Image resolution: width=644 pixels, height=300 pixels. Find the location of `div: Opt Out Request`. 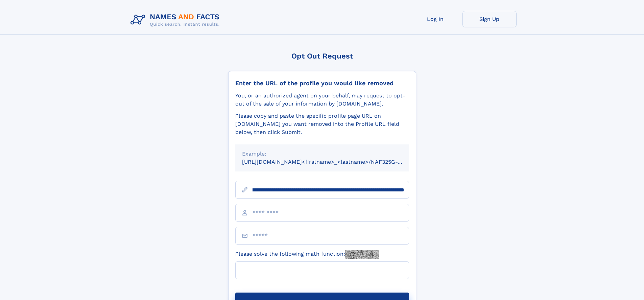

div: Opt Out Request is located at coordinates (322, 56).